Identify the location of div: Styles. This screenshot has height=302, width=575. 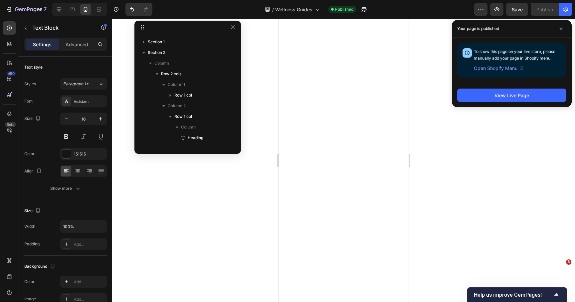
(30, 84).